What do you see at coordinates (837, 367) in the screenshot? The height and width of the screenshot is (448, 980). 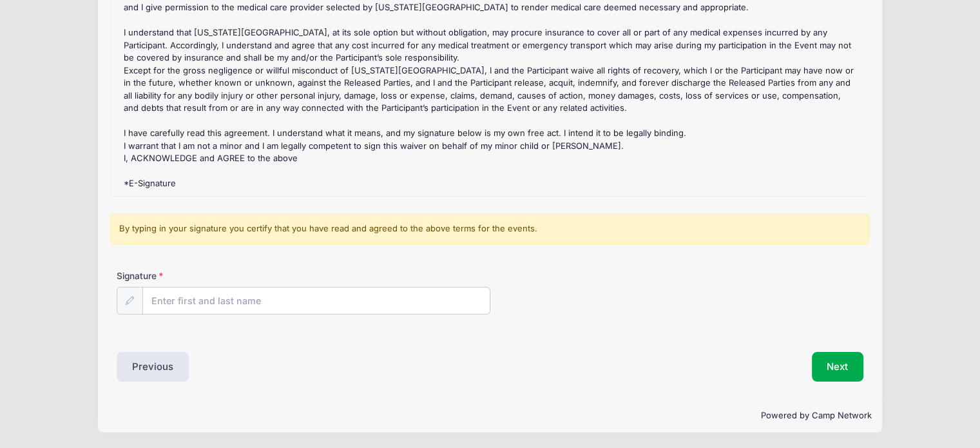 I see `button: Next` at bounding box center [837, 367].